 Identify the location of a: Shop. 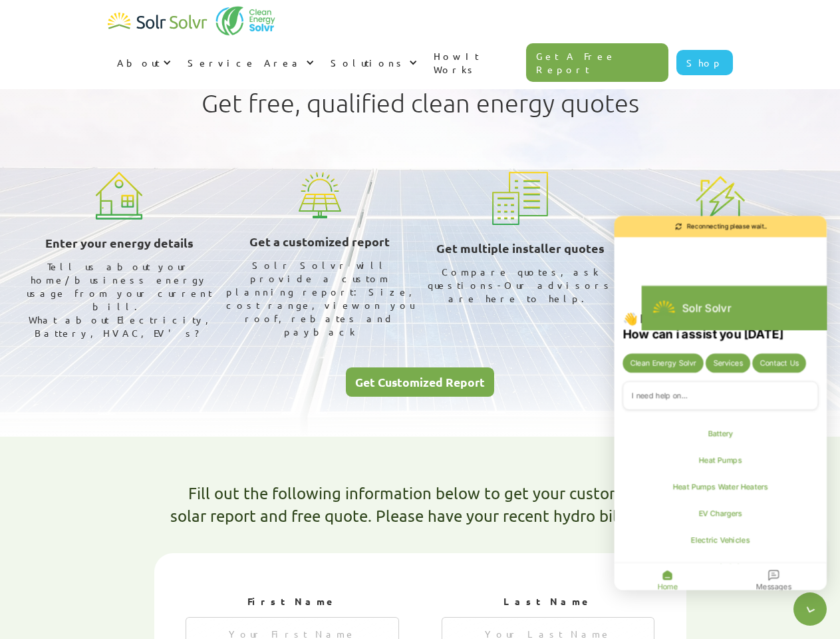
(704, 62).